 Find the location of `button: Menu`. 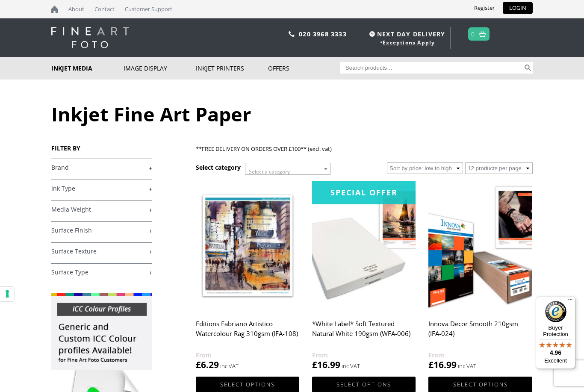

button: Menu is located at coordinates (571, 302).